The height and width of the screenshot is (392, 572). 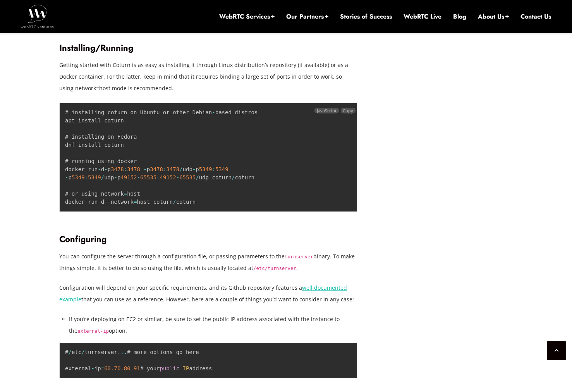 I want to click on a: Blog, so click(x=459, y=16).